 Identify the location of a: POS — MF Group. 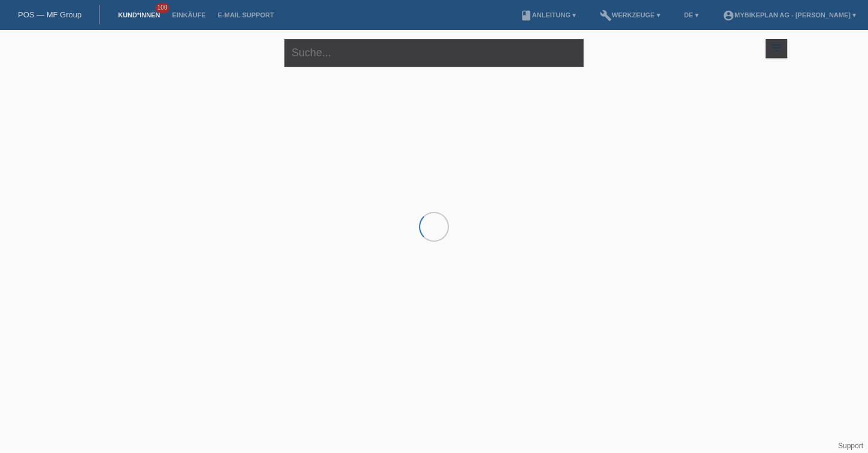
(50, 15).